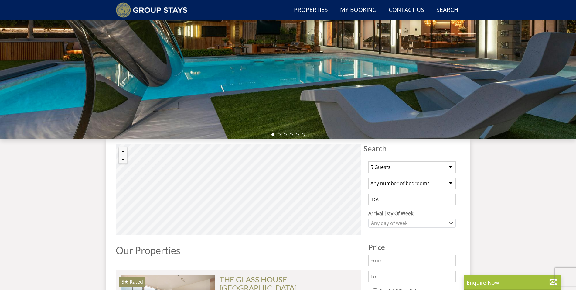 The width and height of the screenshot is (576, 290). What do you see at coordinates (125, 281) in the screenshot?
I see `span: THE GLASS HOUSE has a 5 star rating under the Quality in Tourism Scheme` at bounding box center [125, 281].